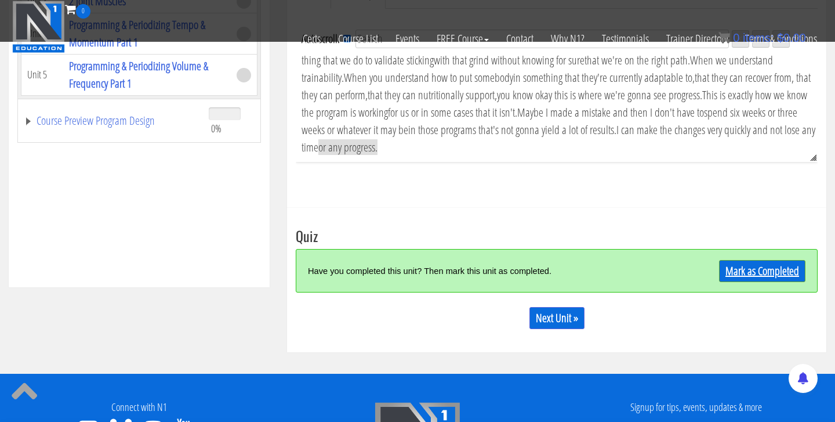  I want to click on span: with that grind without knowing for sure, so click(509, 60).